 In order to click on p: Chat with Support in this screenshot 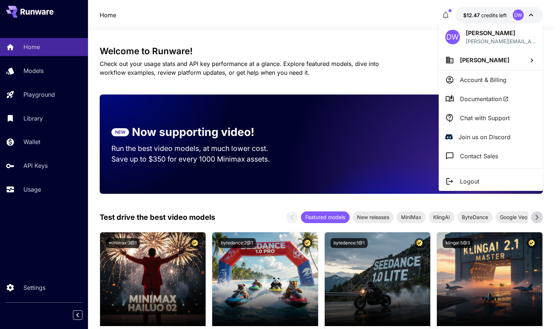, I will do `click(485, 118)`.